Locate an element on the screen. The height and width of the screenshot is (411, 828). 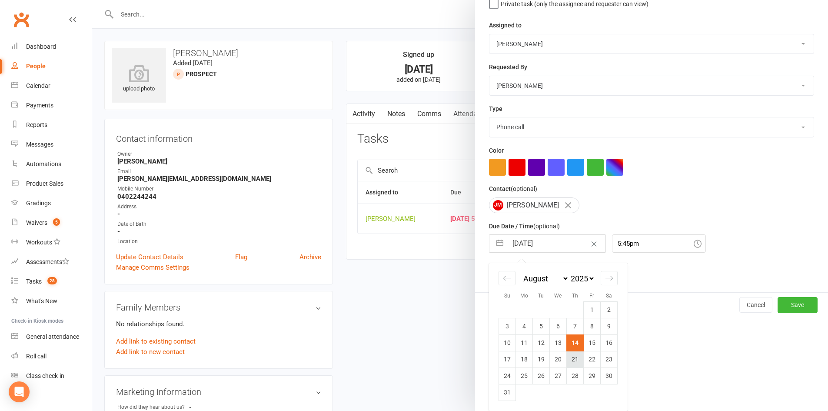
td: Friday, August 15, 2025 is located at coordinates (592, 343).